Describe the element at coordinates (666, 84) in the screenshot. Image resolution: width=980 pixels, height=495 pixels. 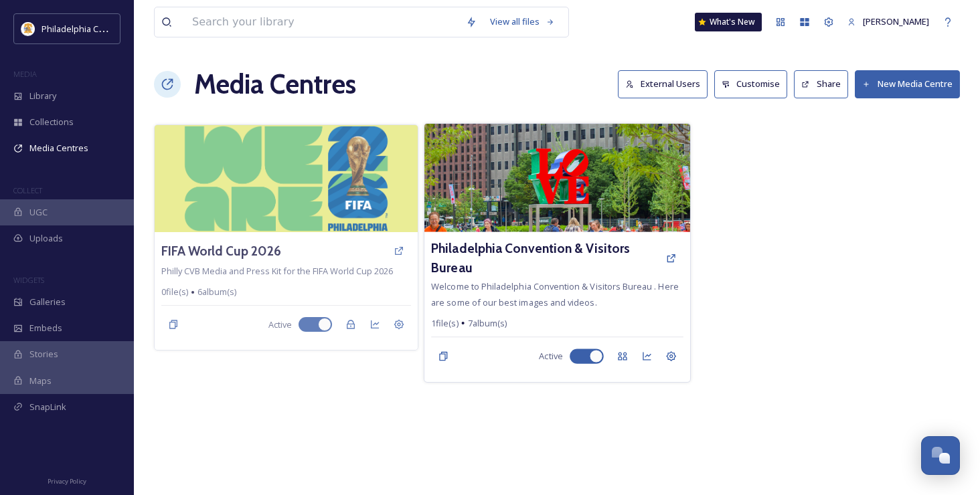
I see `a: External Users` at that location.